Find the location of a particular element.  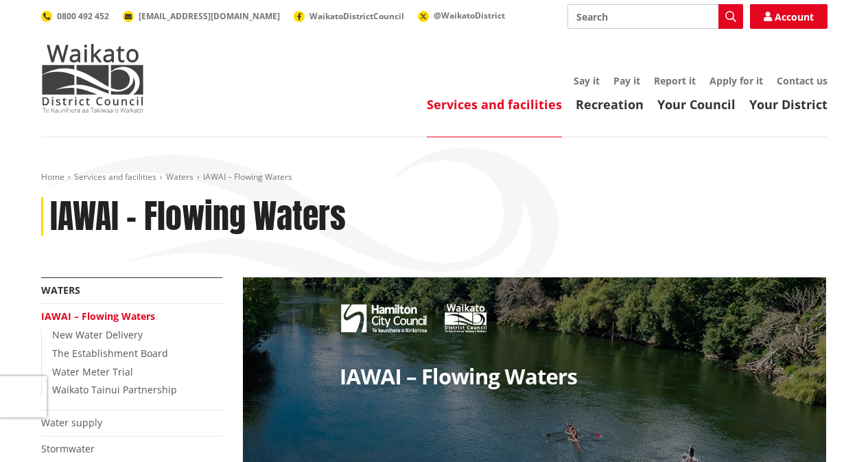

img: Waikato District Council - Te Kaunihera aa Takiwaa o Waikato is located at coordinates (92, 78).